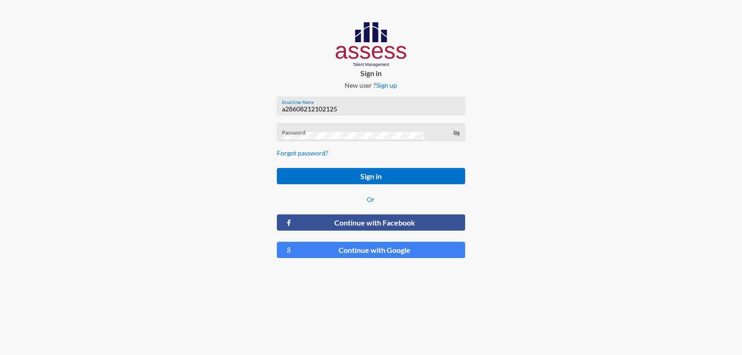 The height and width of the screenshot is (355, 742). Describe the element at coordinates (370, 222) in the screenshot. I see `button: Continue with Facebook` at that location.